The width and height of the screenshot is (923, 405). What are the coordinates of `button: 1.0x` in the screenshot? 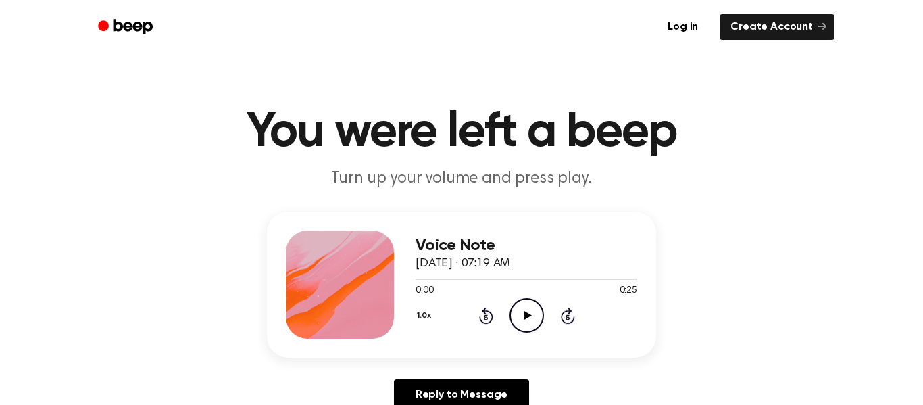 It's located at (426, 316).